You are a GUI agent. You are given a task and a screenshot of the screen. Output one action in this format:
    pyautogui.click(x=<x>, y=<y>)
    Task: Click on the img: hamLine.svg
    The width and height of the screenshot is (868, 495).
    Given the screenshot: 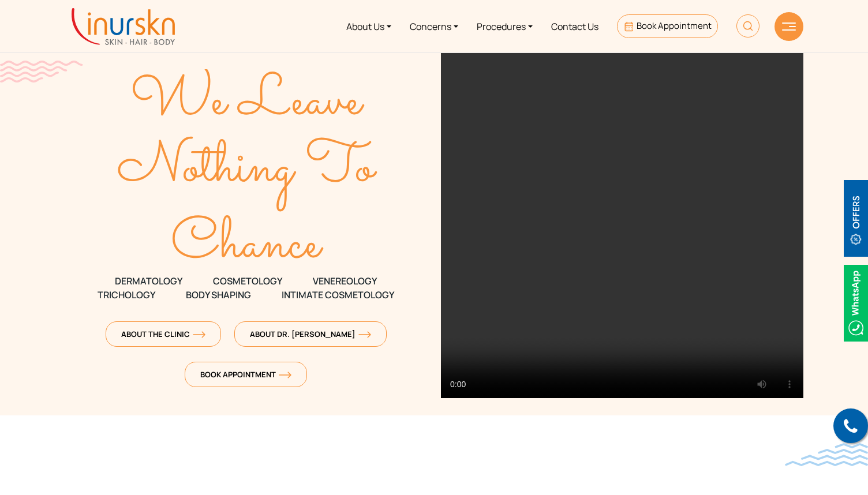 What is the action you would take?
    pyautogui.click(x=789, y=27)
    